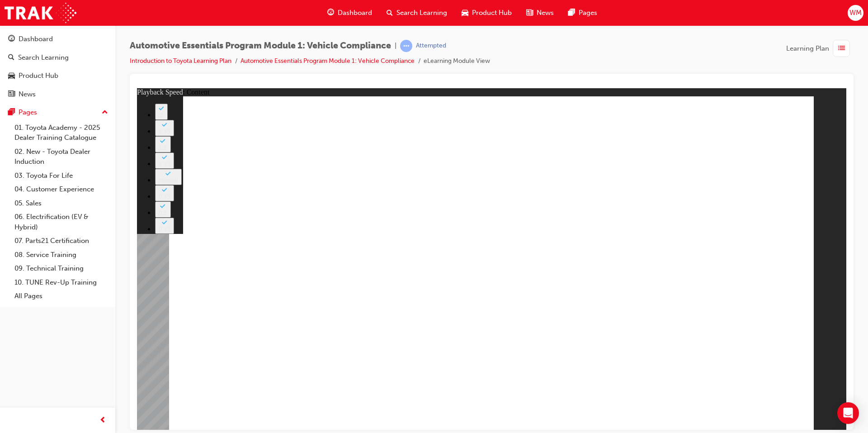  Describe the element at coordinates (57, 94) in the screenshot. I see `a: News` at that location.